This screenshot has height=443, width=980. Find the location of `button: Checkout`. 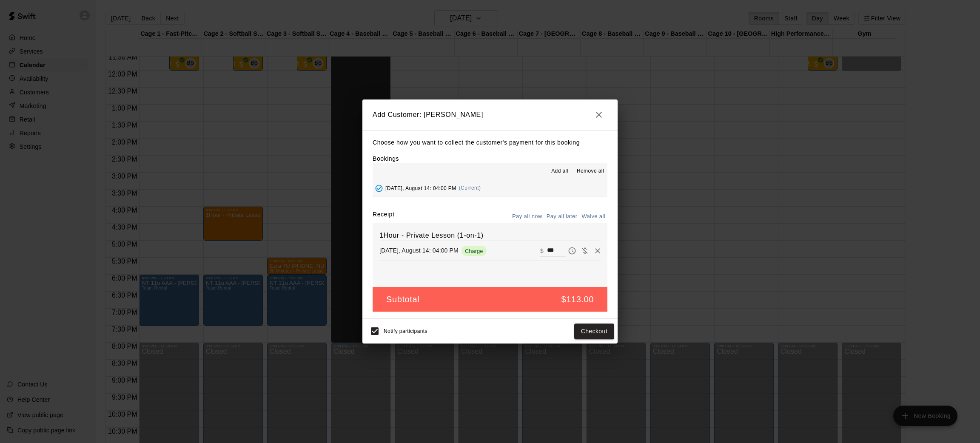

button: Checkout is located at coordinates (594, 331).